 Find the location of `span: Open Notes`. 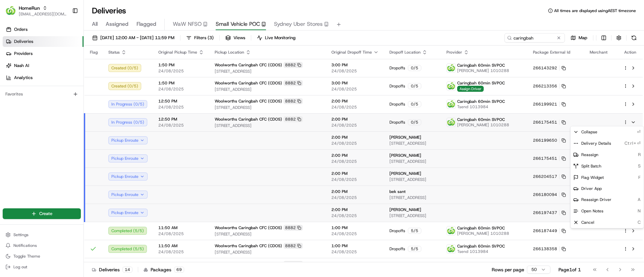

span: Open Notes is located at coordinates (592, 211).